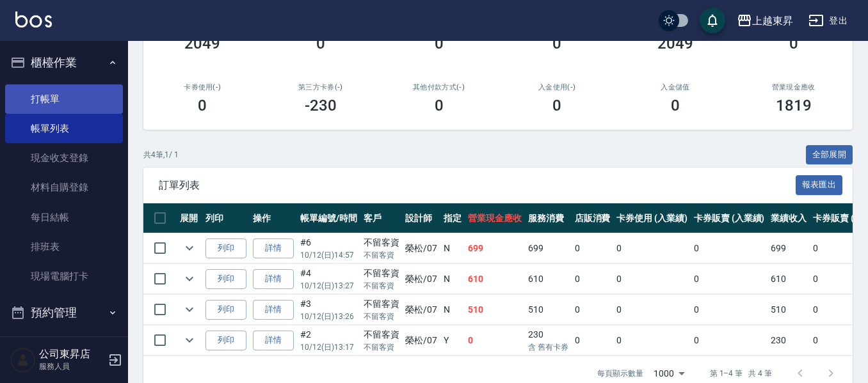 Image resolution: width=868 pixels, height=383 pixels. What do you see at coordinates (793, 105) in the screenshot?
I see `h3: 1819` at bounding box center [793, 105].